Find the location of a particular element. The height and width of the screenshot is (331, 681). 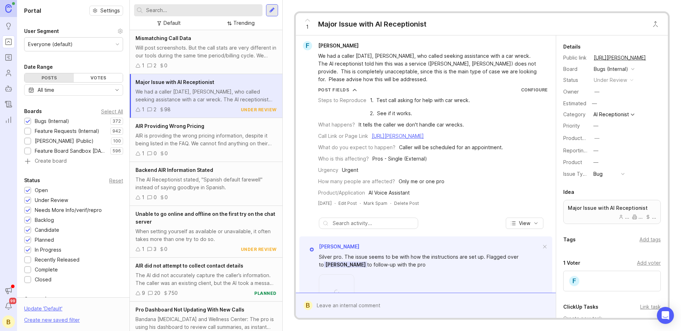

div: Owner is located at coordinates (575, 92).